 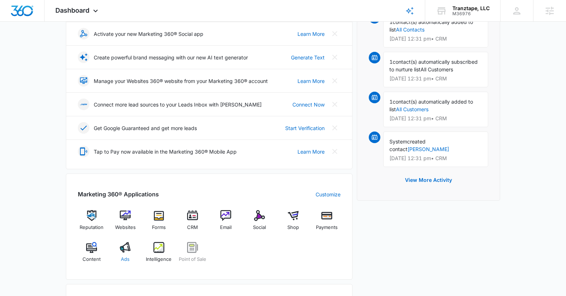 I want to click on a: Point of Sale, so click(x=192, y=255).